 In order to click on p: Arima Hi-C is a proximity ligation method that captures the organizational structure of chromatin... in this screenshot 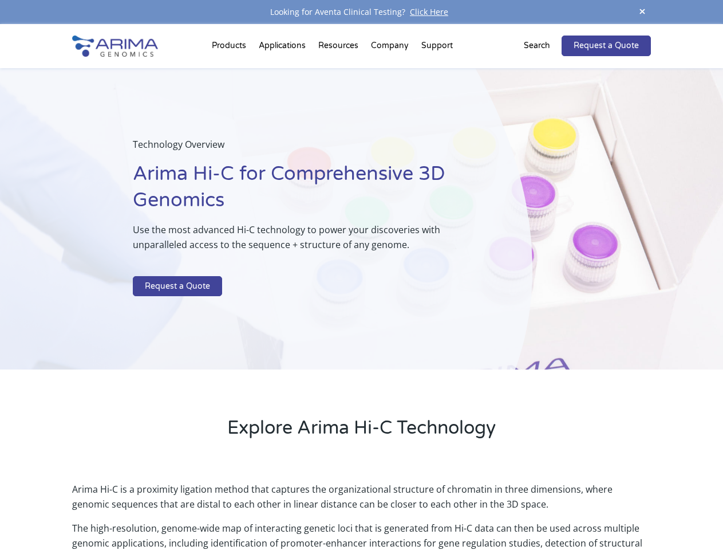, I will do `click(361, 501)`.